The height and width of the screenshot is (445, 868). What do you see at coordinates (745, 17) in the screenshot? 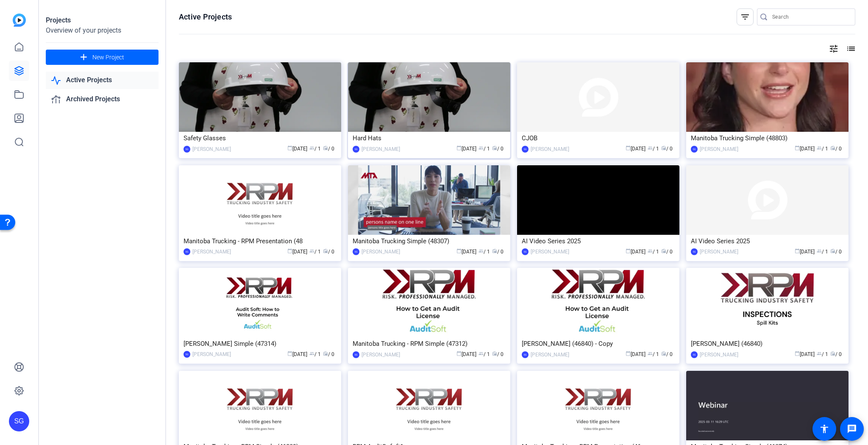
I see `mat-icon: filter_list` at bounding box center [745, 17].